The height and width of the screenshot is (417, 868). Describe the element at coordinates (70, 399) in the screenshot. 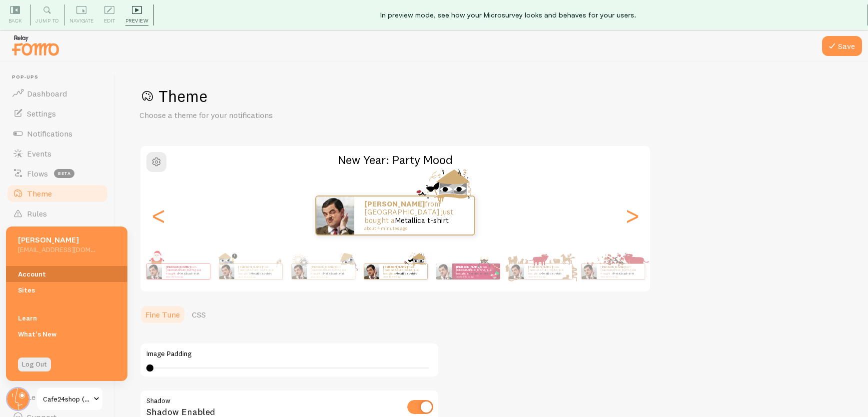

I see `a: Cafe24shop (drinkk)` at that location.